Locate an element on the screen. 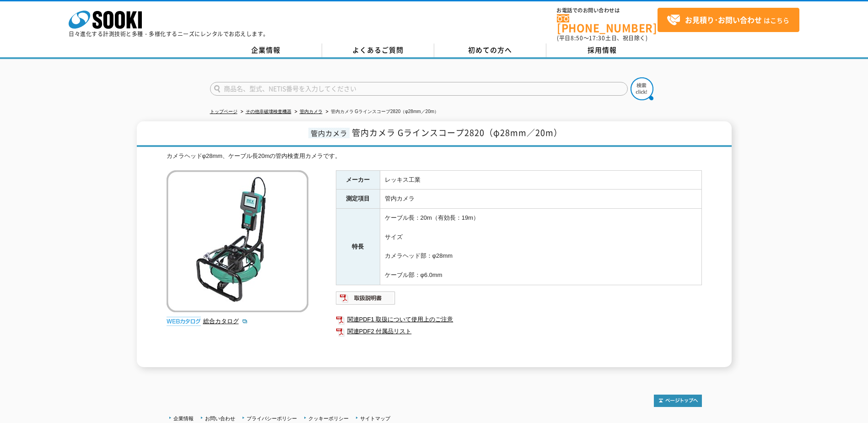 This screenshot has height=423, width=868. img: btn_search.png is located at coordinates (642, 89).